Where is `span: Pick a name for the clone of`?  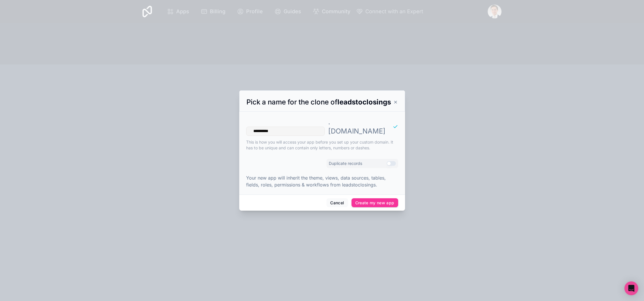
span: Pick a name for the clone of is located at coordinates (319, 102).